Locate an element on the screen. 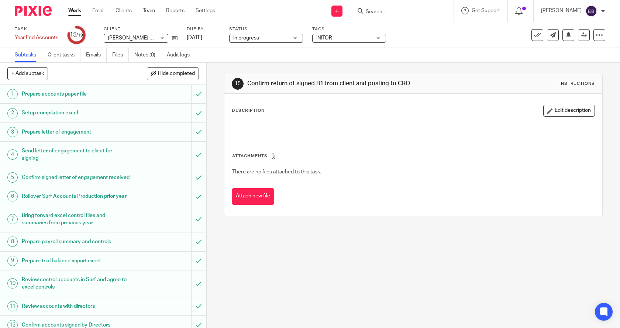  h1: Rollover Surf Accounts Production prior year is located at coordinates (76, 196).